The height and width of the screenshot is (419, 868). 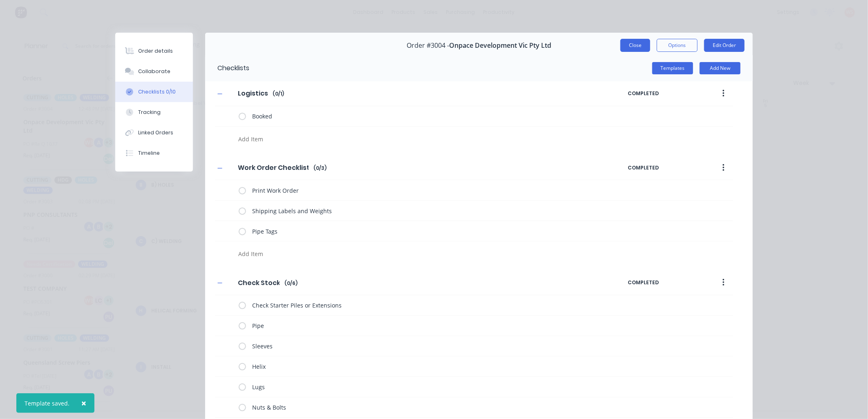 I want to click on textarea: Pipe Tags, so click(x=428, y=231).